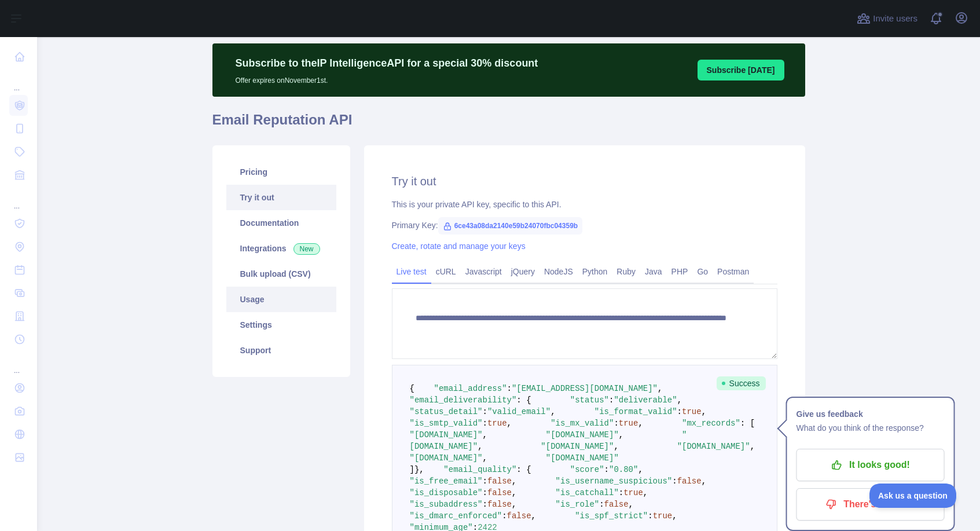 This screenshot has height=531, width=980. What do you see at coordinates (741, 384) in the screenshot?
I see `span: Success` at bounding box center [741, 384].